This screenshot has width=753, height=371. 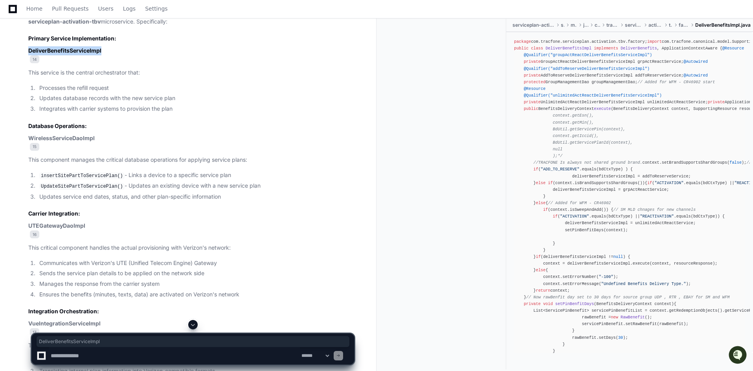 What do you see at coordinates (587, 69) in the screenshot?
I see `span: @Qualifier("addToReserveDeliverBenefitsServiceImpl")` at bounding box center [587, 69].